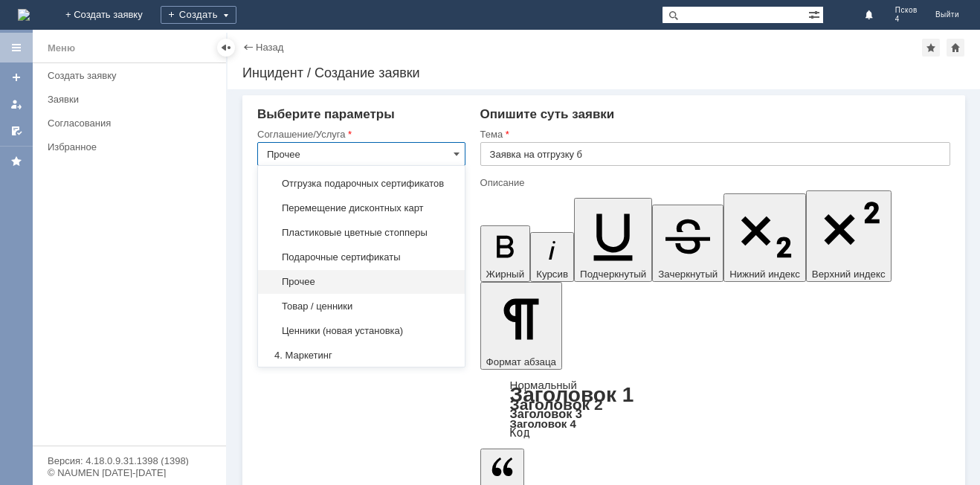  What do you see at coordinates (556, 403) in the screenshot?
I see `a: Заголовок 2` at bounding box center [556, 403].